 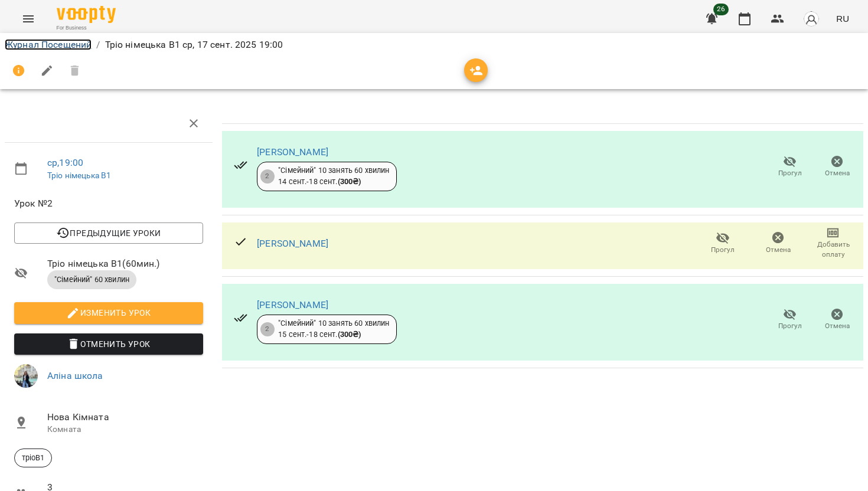 What do you see at coordinates (108, 344) in the screenshot?
I see `button: Отменить Урок` at bounding box center [108, 344].